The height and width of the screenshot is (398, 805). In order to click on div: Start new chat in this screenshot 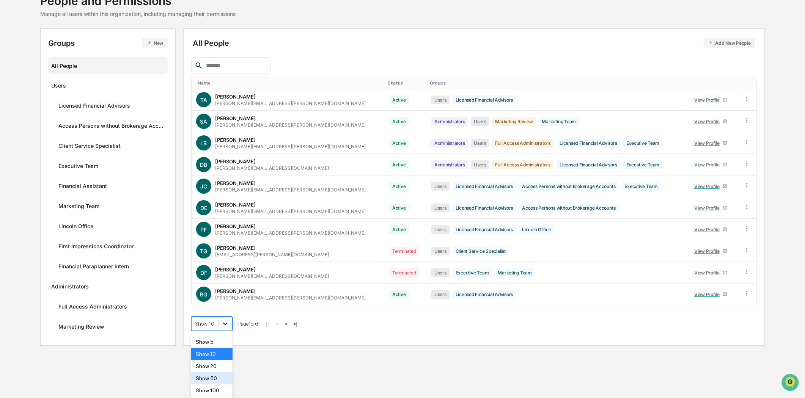, I will do `click(75, 62)`.